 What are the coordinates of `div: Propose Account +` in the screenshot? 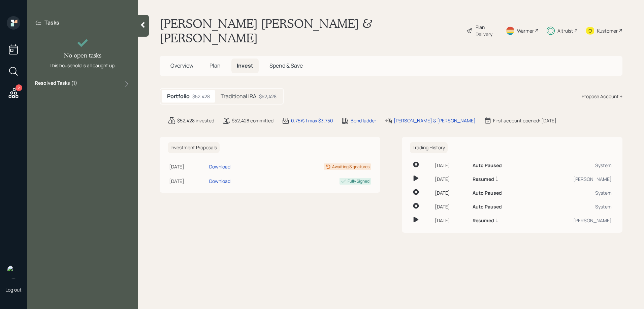 It's located at (602, 96).